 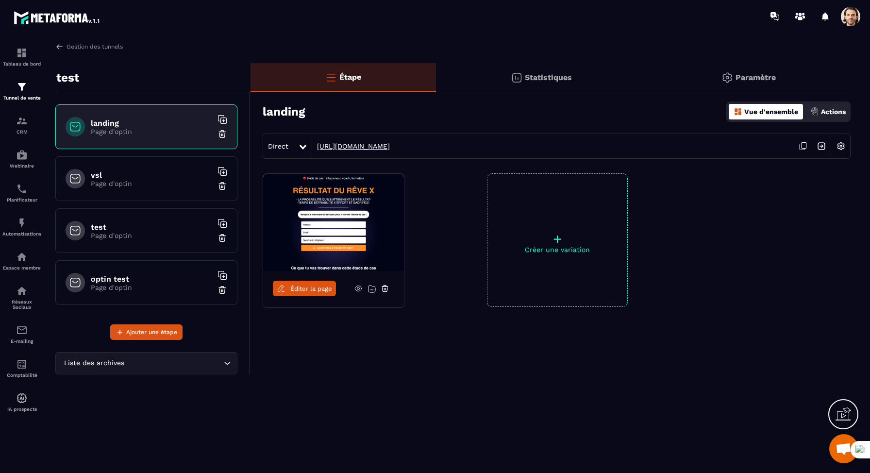 I want to click on p: Étape, so click(x=350, y=77).